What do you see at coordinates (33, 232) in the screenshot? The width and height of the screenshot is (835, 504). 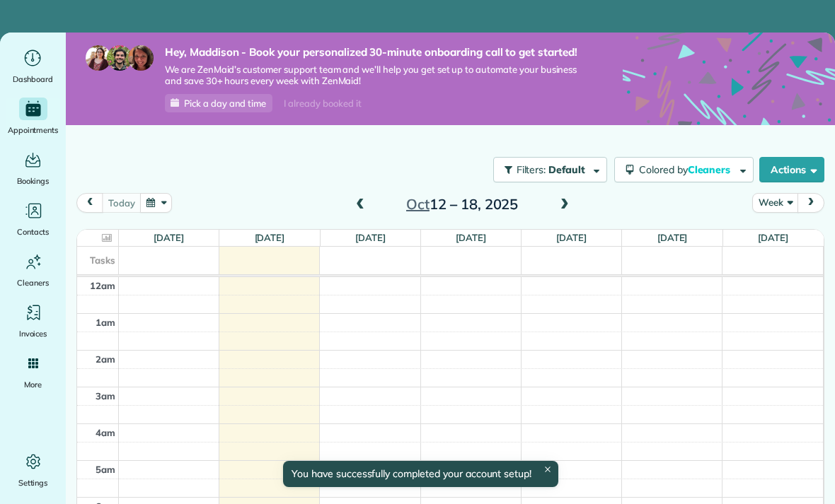 I see `span: Contacts` at bounding box center [33, 232].